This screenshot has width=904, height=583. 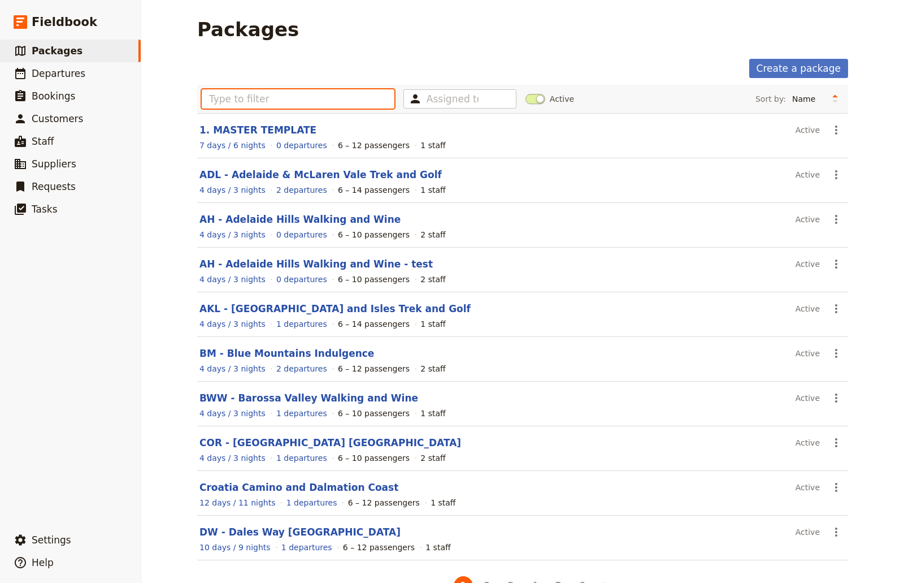 I want to click on span: 7 days / 6 nights, so click(x=232, y=145).